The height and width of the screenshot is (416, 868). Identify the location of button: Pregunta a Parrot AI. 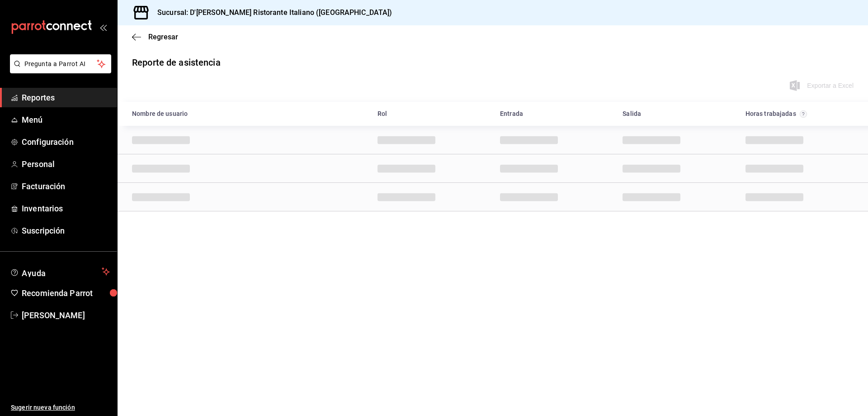
(60, 64).